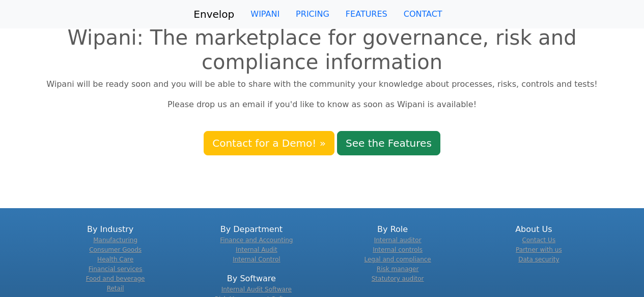 This screenshot has width=644, height=297. I want to click on a: Food and beverage, so click(115, 279).